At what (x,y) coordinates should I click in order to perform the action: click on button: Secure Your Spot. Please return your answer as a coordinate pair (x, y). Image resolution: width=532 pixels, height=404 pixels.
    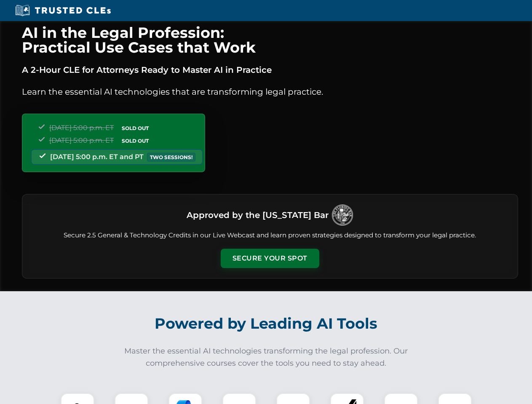
    Looking at the image, I should click on (270, 258).